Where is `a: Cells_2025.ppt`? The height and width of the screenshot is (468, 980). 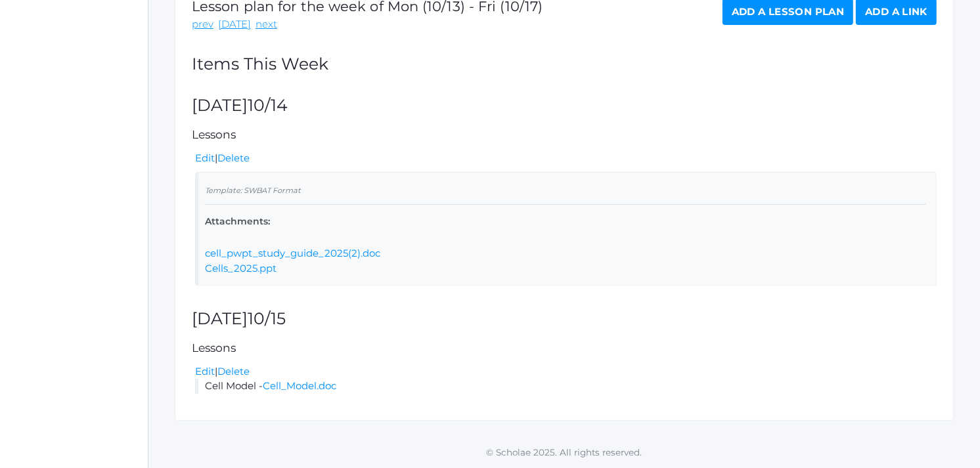
a: Cells_2025.ppt is located at coordinates (240, 268).